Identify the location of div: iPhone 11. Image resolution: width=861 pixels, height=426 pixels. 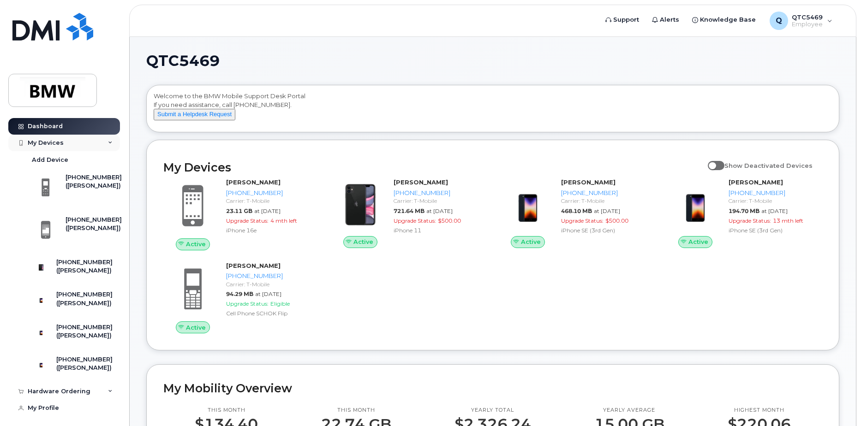
(438, 230).